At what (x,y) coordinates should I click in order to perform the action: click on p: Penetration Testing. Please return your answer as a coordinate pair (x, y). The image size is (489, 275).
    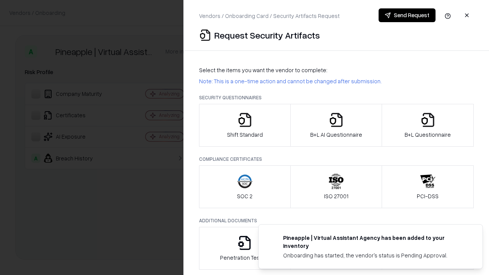
    Looking at the image, I should click on (244, 257).